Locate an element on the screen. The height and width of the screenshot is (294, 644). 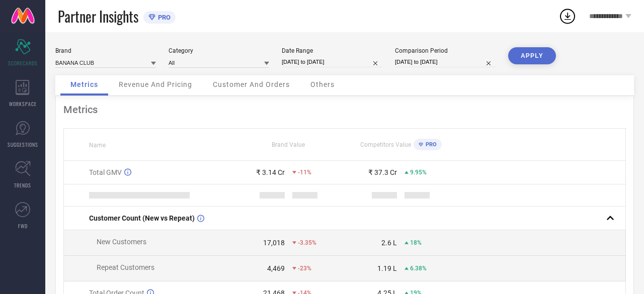
span: 9.95% is located at coordinates (418, 173).